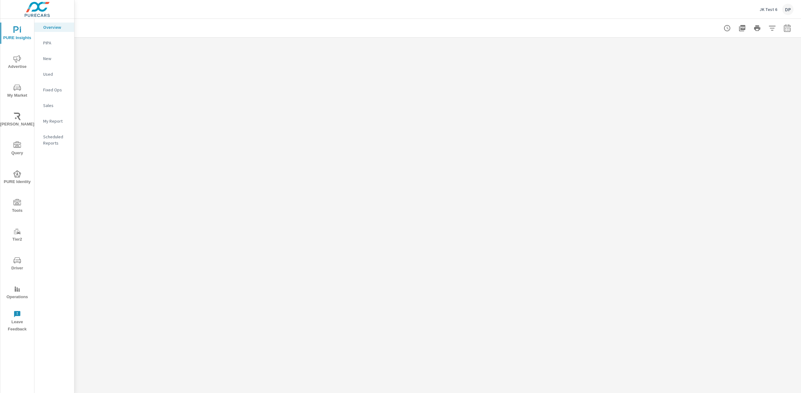 The image size is (801, 393). What do you see at coordinates (56, 43) in the screenshot?
I see `p: PIPA` at bounding box center [56, 43].